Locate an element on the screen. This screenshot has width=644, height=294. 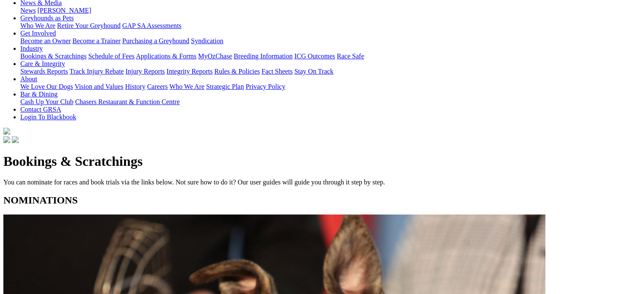
div: Bar & Dining is located at coordinates (330, 102).